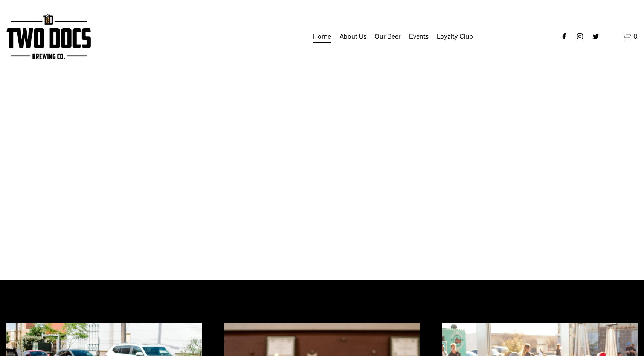  I want to click on span: Events, so click(419, 36).